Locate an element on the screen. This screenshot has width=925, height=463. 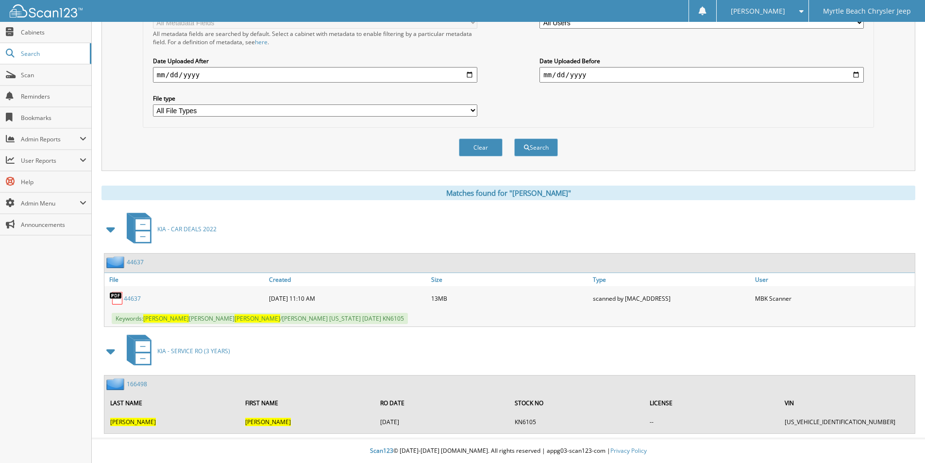
input: start is located at coordinates (315, 75).